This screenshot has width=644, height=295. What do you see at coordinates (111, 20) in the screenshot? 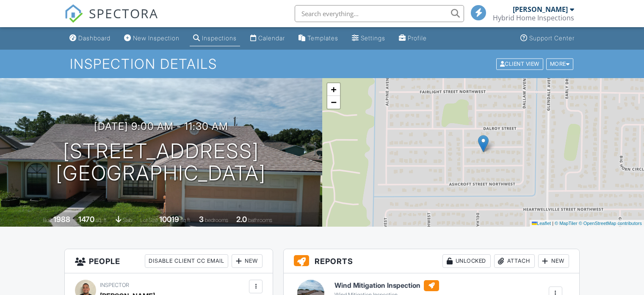
I see `a: SPECTORA` at bounding box center [111, 20].